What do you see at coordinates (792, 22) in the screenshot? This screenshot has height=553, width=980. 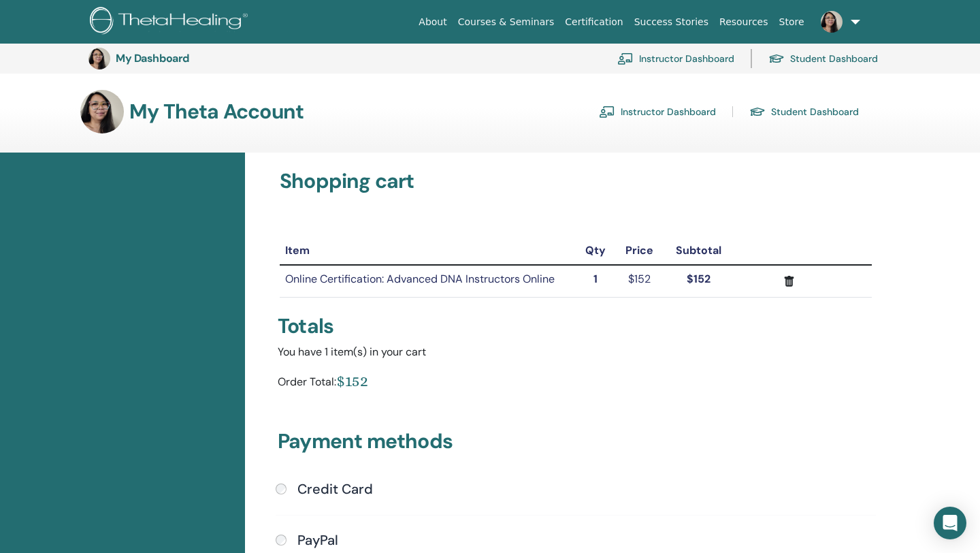 I see `a: Store` at bounding box center [792, 22].